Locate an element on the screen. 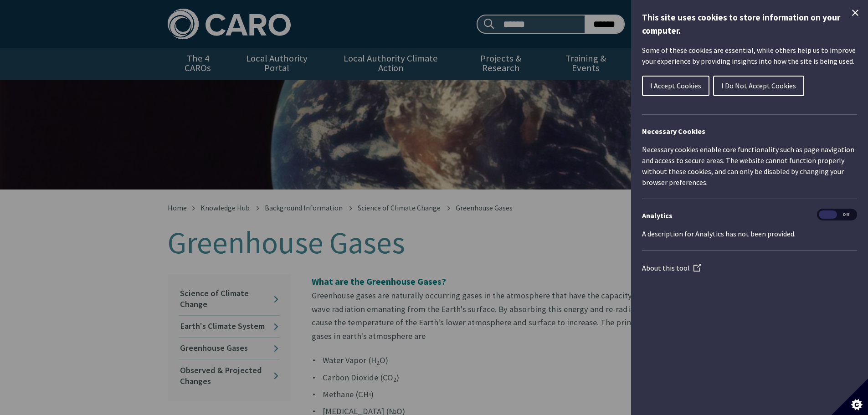 The image size is (868, 415). p: A description for Analytics has not been provided. is located at coordinates (750, 234).